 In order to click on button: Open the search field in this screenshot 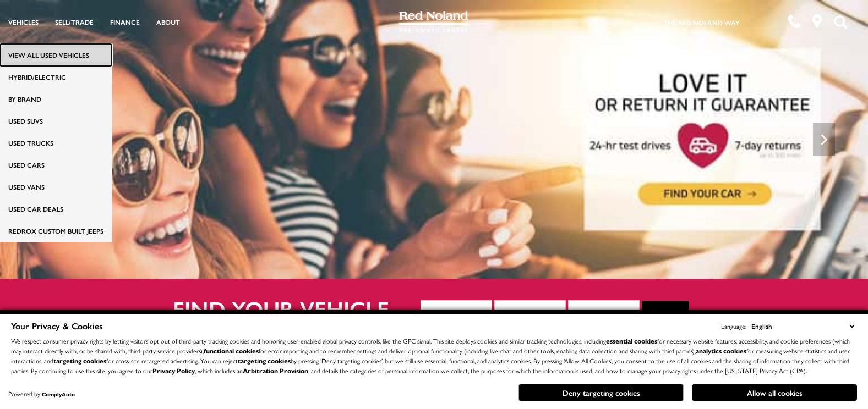, I will do `click(840, 22)`.